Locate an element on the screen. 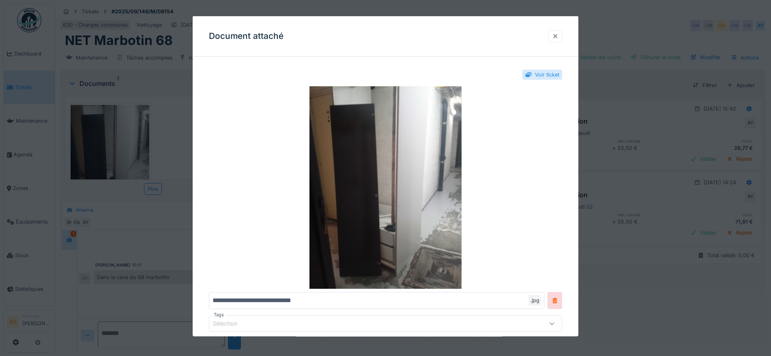 This screenshot has width=771, height=356. div: Voir ticket is located at coordinates (547, 75).